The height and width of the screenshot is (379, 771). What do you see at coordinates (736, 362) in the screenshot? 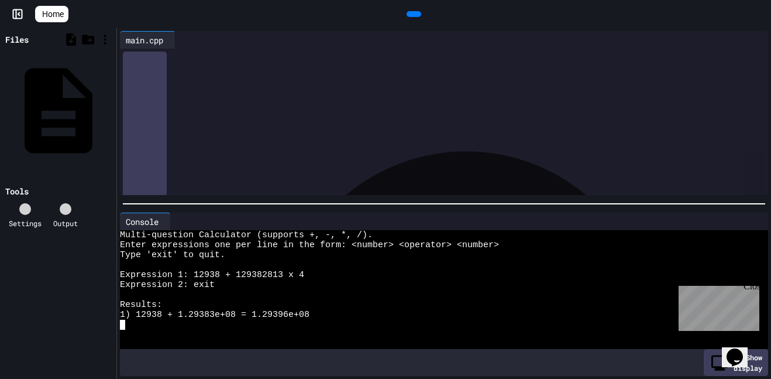
I see `div: Show display` at bounding box center [736, 362].